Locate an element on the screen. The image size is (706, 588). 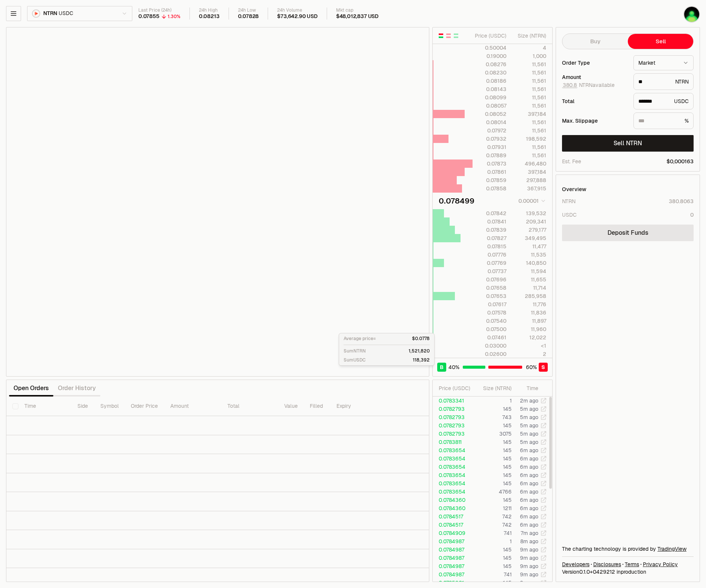
span: 04292126e5f11e59ee3f7914bb0c936c7404628d is located at coordinates (604, 572).